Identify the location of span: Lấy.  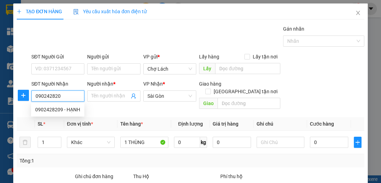
(207, 69).